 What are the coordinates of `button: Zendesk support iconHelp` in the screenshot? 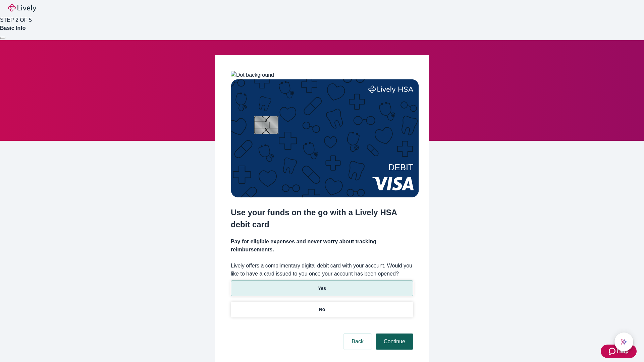 It's located at (619, 351).